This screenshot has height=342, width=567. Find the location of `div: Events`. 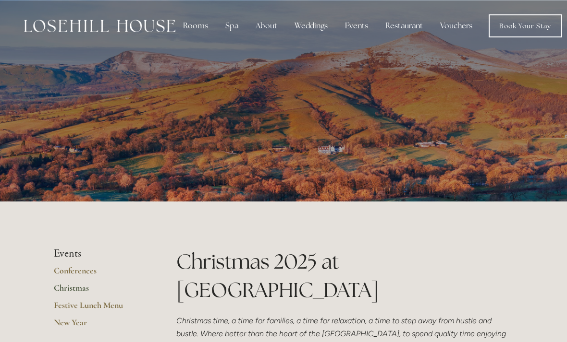

div: Events is located at coordinates (356, 26).